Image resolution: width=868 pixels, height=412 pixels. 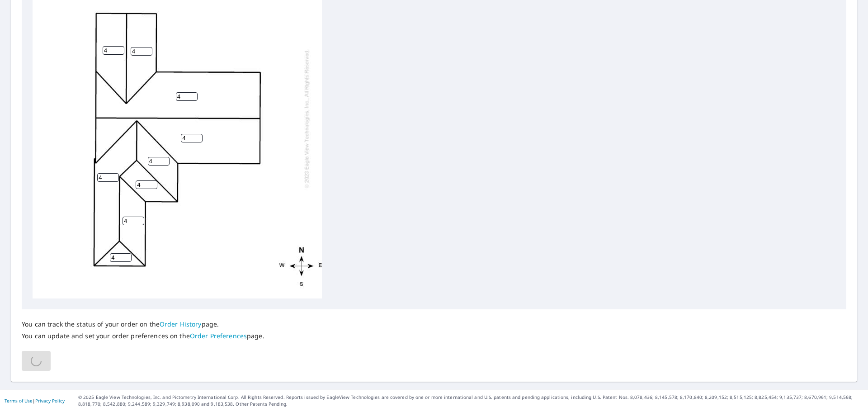 What do you see at coordinates (143, 336) in the screenshot?
I see `p: You can update and set your order preferences on the page.` at bounding box center [143, 336].